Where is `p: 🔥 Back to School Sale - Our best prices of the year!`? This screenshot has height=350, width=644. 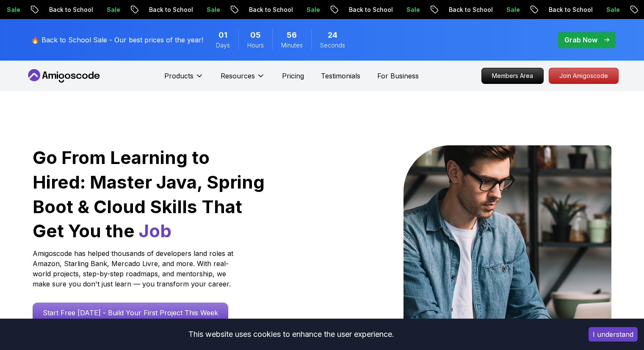
p: 🔥 Back to School Sale - Our best prices of the year! is located at coordinates (117, 40).